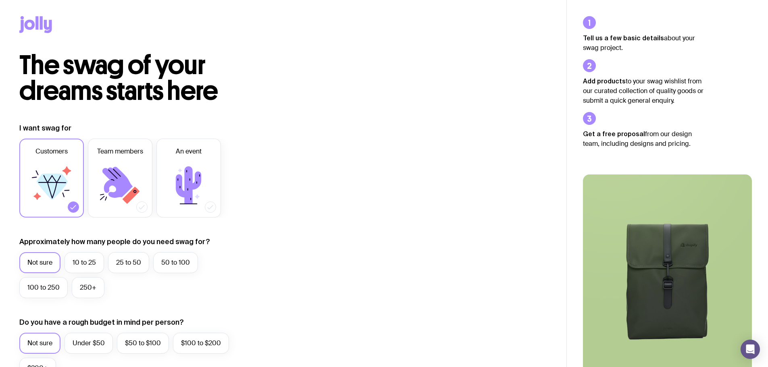 The image size is (768, 367). I want to click on label: $50 to $100, so click(143, 343).